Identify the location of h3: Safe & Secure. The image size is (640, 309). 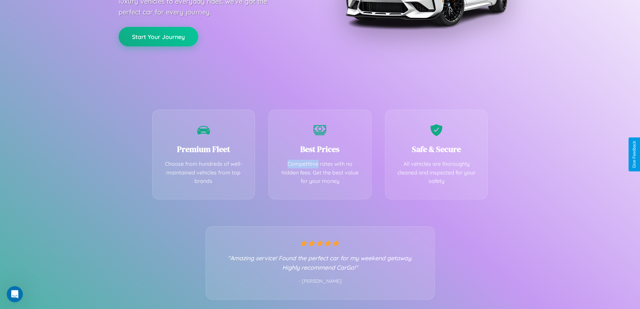
(436, 149).